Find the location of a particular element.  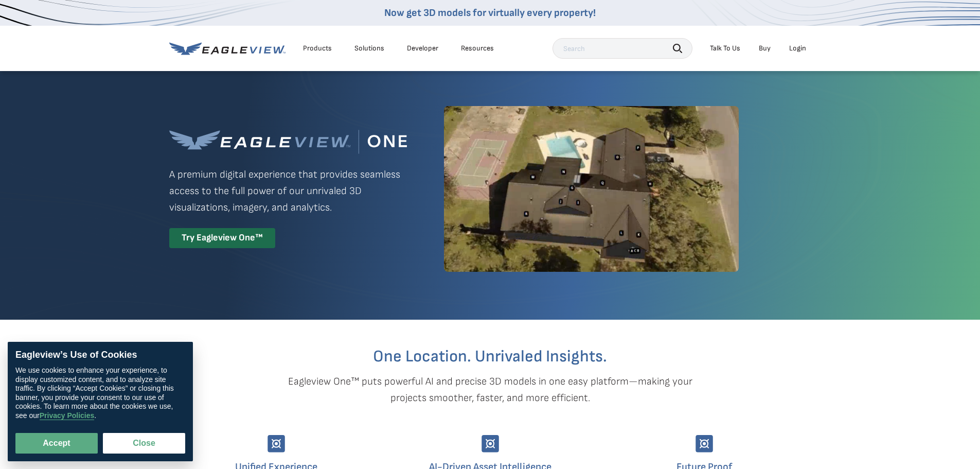

img: Eagleview One™ is located at coordinates (288, 141).